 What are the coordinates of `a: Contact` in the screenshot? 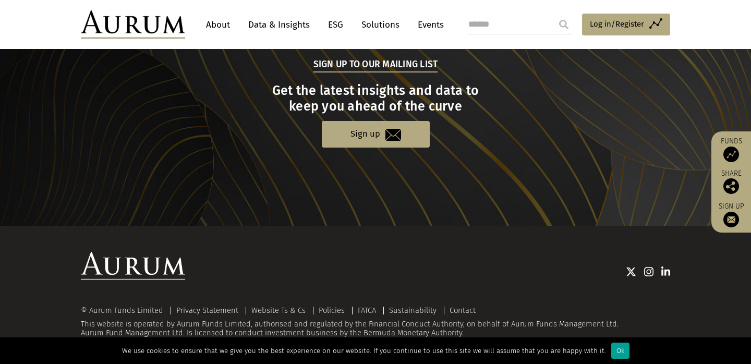 It's located at (463, 310).